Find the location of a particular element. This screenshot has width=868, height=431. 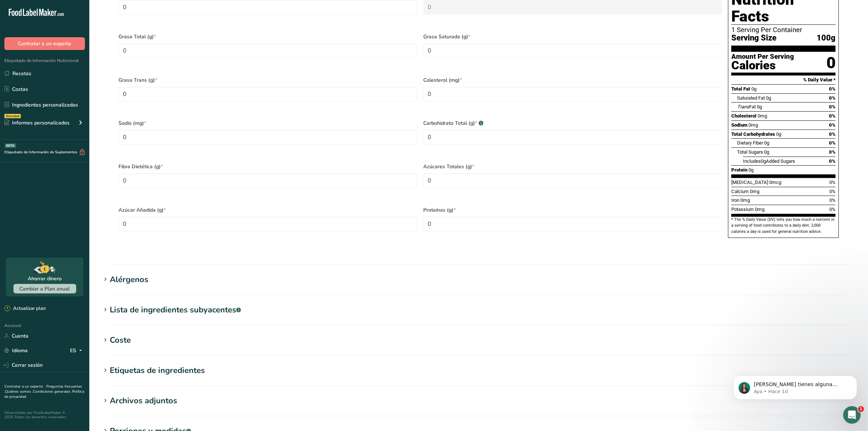

button: Contratar a un experto is located at coordinates (44, 43).